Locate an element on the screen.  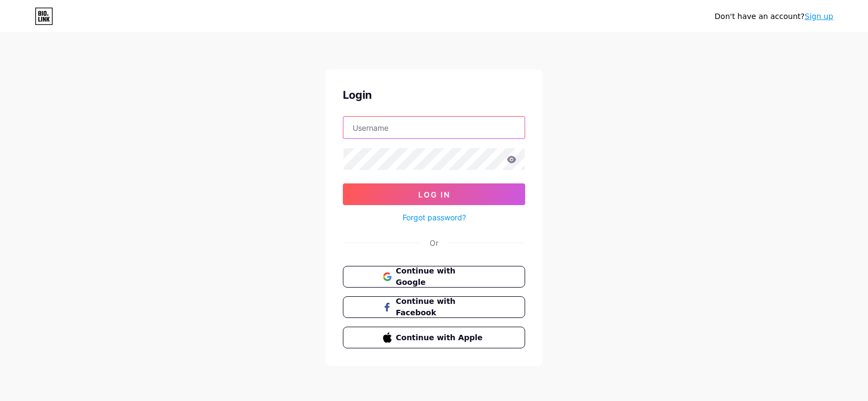
div: Or is located at coordinates (434, 242).